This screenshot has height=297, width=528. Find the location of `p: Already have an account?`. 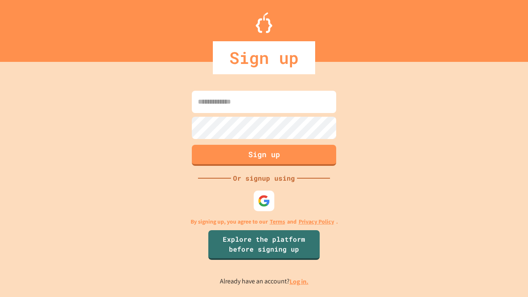

p: Already have an account? is located at coordinates (264, 282).